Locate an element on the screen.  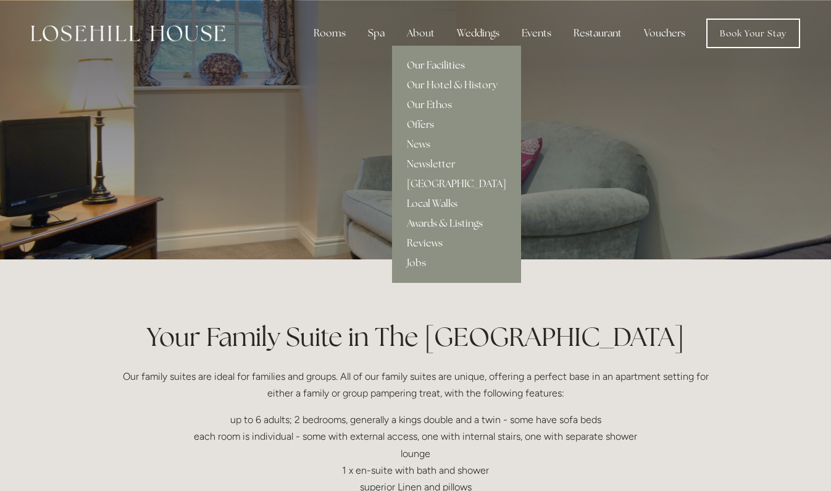
a: Our Ethos is located at coordinates (457, 105).